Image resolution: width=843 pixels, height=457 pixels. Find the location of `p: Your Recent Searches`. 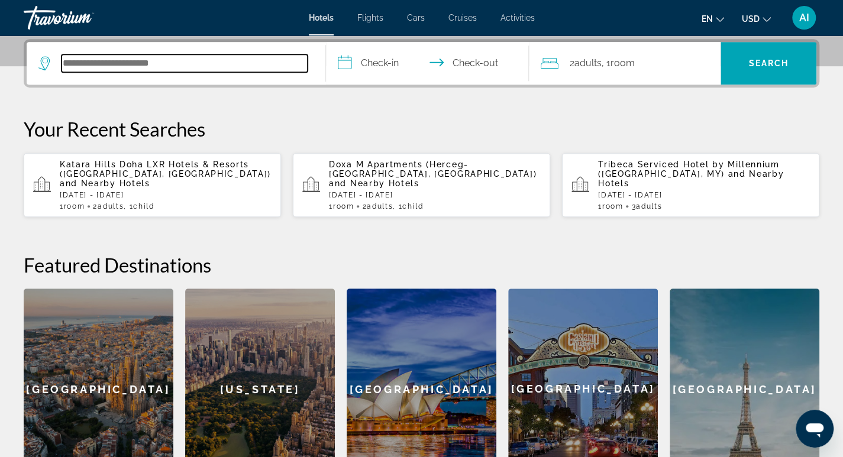

p: Your Recent Searches is located at coordinates (421, 129).